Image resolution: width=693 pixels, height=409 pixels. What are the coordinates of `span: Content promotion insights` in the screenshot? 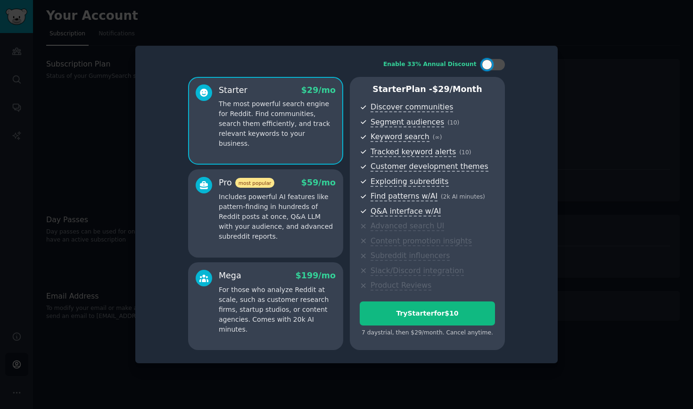 It's located at (421, 241).